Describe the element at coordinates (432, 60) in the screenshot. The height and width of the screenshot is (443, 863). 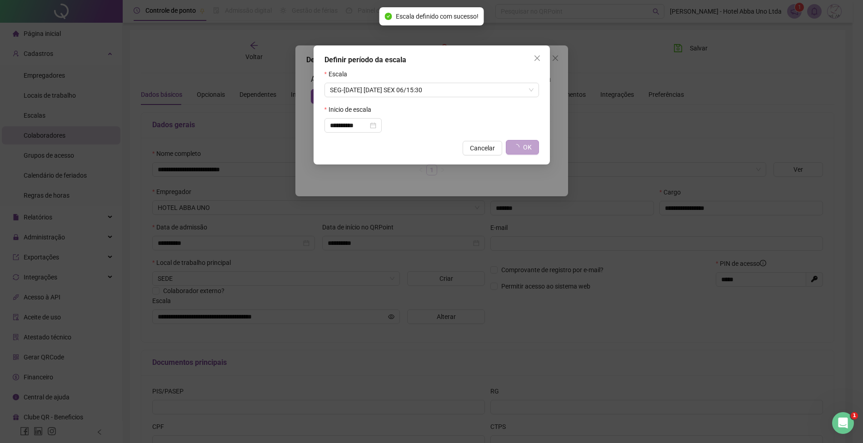
I see `div: Definir período da escala` at that location.